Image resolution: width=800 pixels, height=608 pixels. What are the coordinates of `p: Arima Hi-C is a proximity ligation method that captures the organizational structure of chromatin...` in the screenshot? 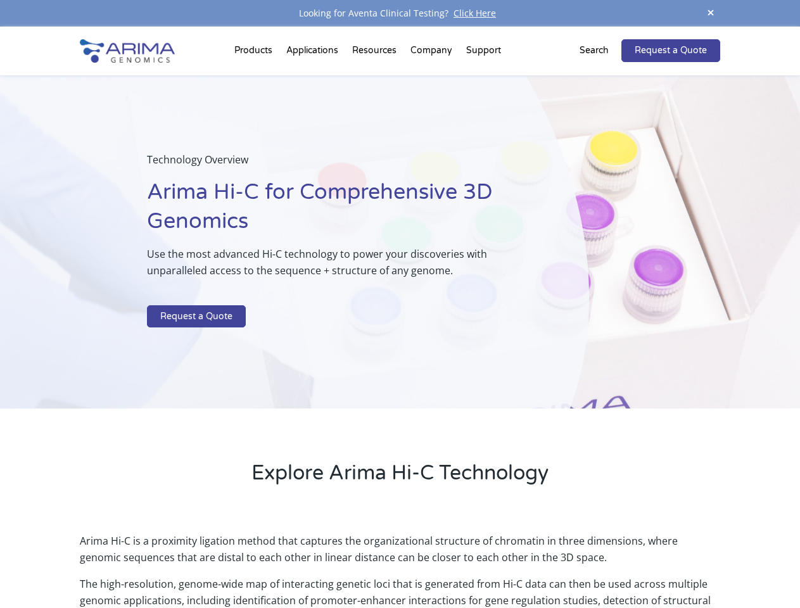 It's located at (400, 554).